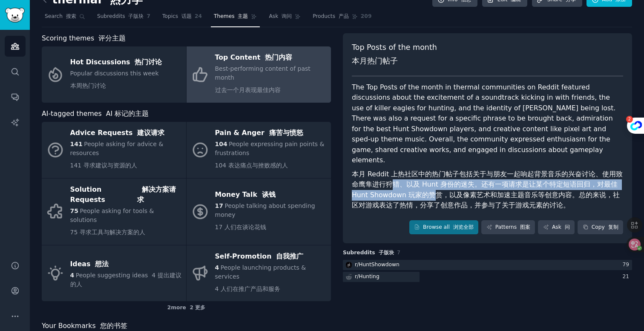 Image resolution: width=644 pixels, height=331 pixels. I want to click on font: 解决方案请求, so click(156, 194).